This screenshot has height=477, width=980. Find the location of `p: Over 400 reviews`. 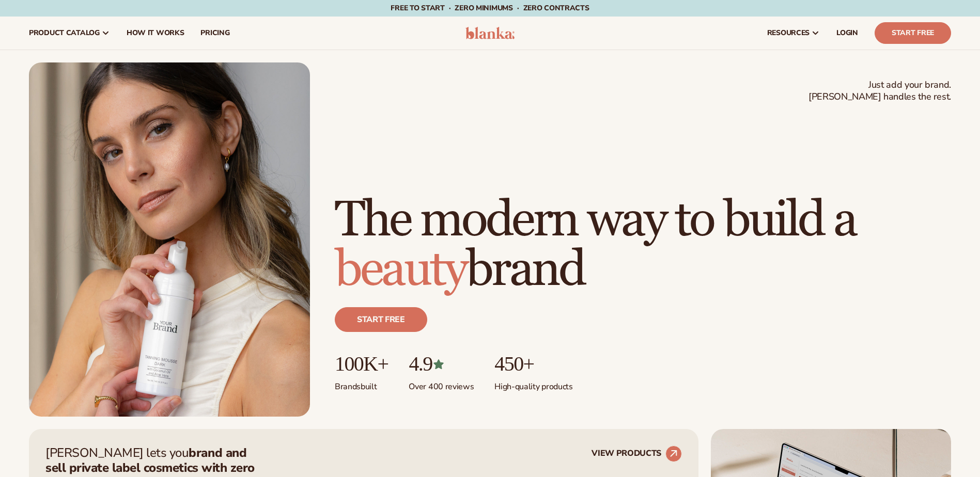

p: Over 400 reviews is located at coordinates (442, 384).